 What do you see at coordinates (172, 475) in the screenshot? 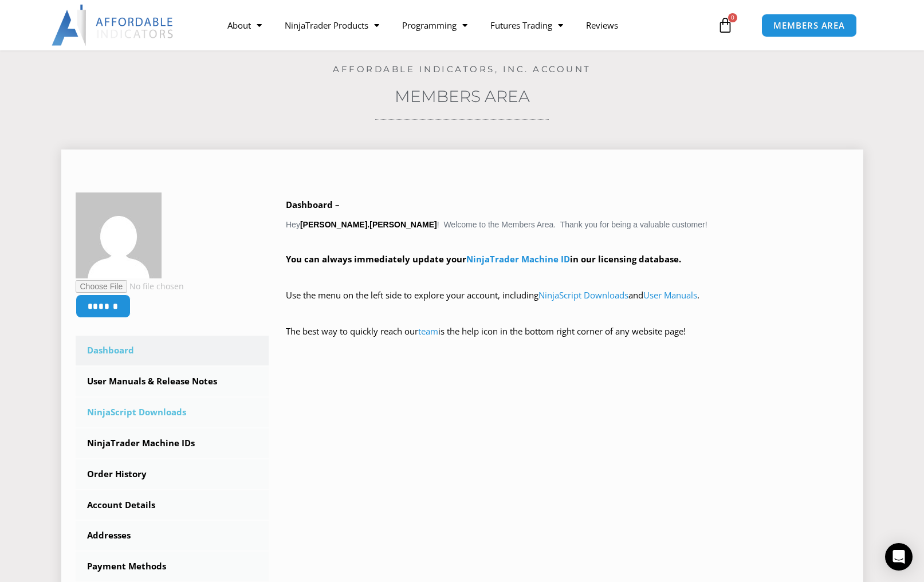
I see `a: Order History` at bounding box center [172, 475].